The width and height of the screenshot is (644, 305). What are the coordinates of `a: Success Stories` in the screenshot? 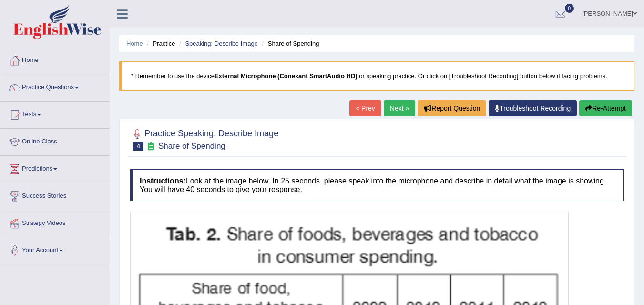 It's located at (55, 195).